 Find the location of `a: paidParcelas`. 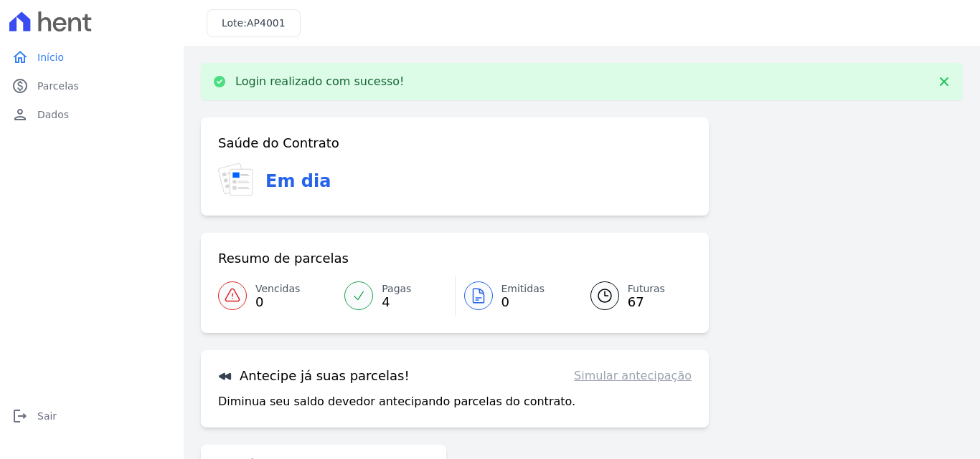

a: paidParcelas is located at coordinates (92, 86).